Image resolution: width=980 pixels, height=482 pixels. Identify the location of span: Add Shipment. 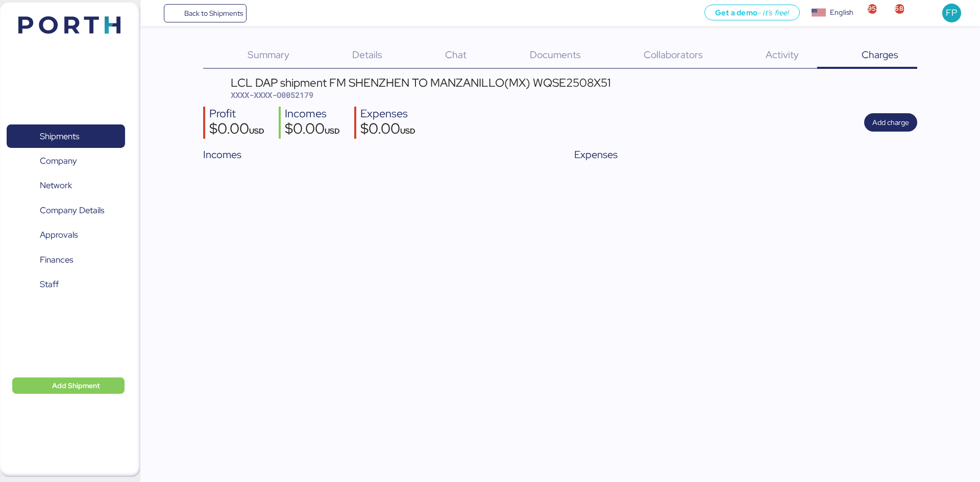
(76, 385).